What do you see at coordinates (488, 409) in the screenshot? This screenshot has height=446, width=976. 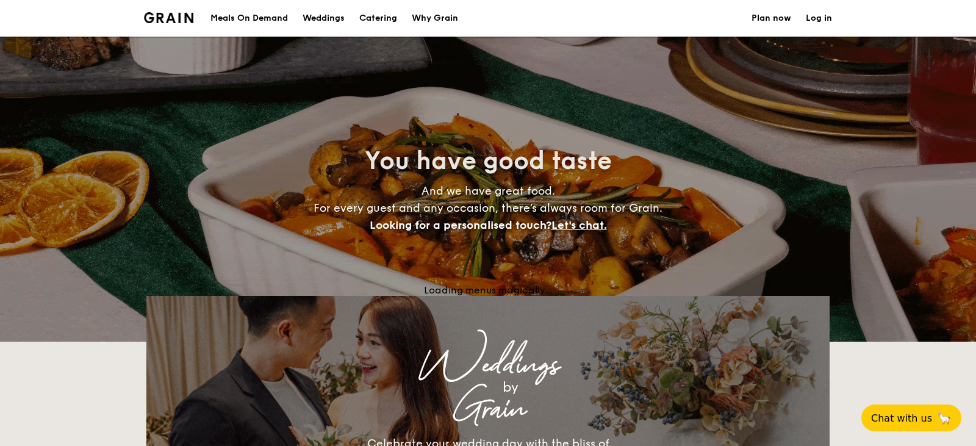 I see `div: Grain` at bounding box center [488, 409].